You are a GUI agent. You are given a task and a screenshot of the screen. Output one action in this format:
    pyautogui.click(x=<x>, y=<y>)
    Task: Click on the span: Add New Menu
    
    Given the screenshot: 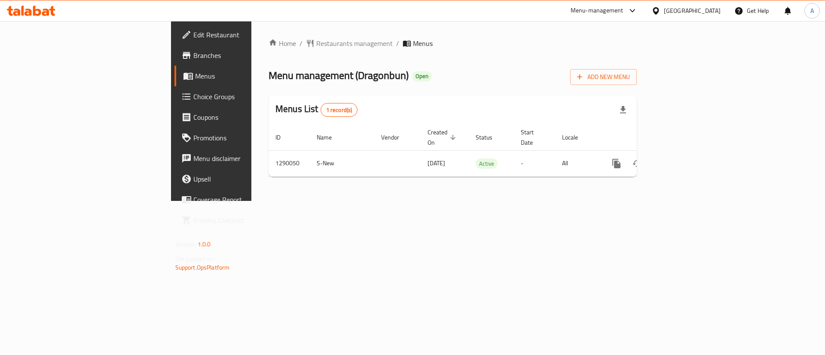 What is the action you would take?
    pyautogui.click(x=603, y=77)
    